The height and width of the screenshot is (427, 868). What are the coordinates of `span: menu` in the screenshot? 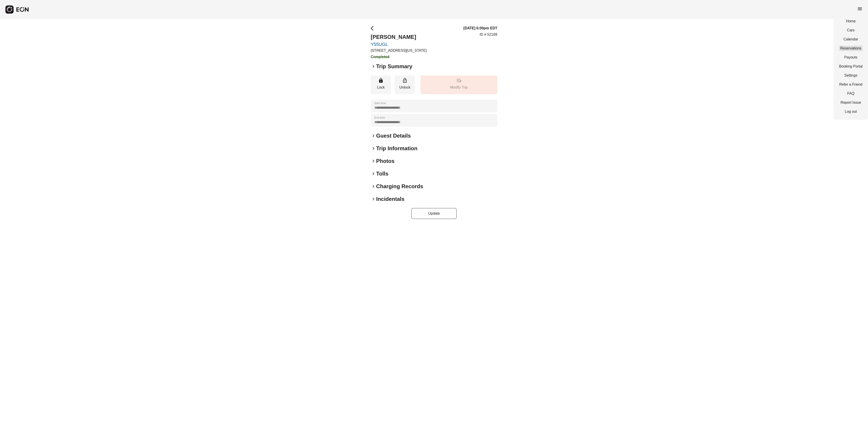 It's located at (860, 9).